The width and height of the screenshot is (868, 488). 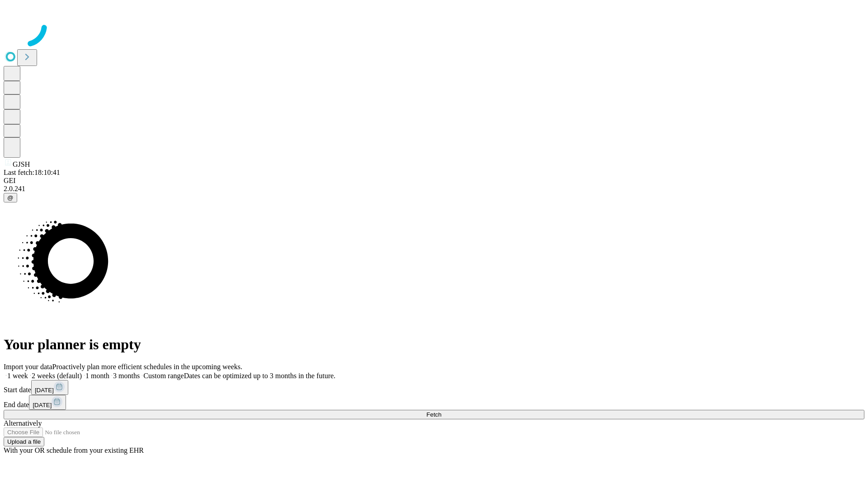 I want to click on div: GEI, so click(x=434, y=181).